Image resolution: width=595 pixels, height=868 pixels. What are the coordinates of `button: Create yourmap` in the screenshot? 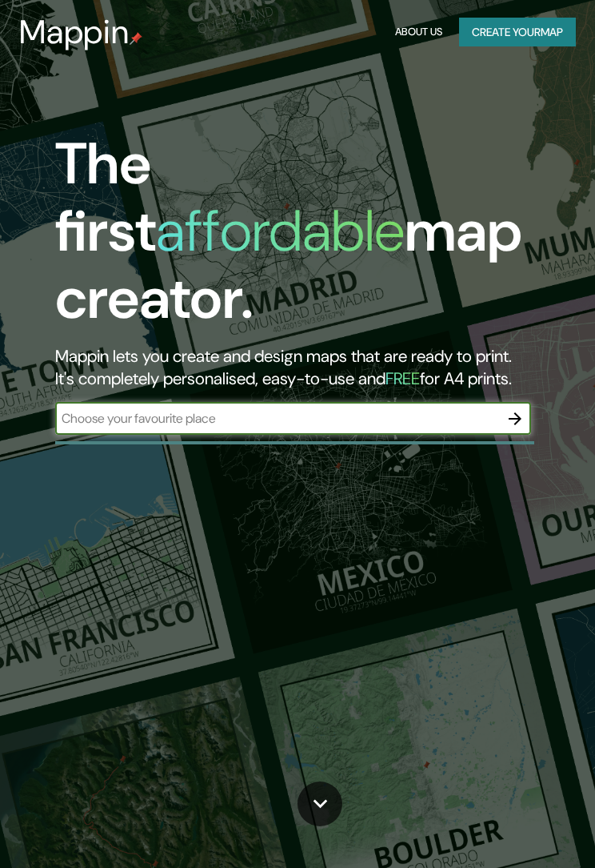 It's located at (518, 32).